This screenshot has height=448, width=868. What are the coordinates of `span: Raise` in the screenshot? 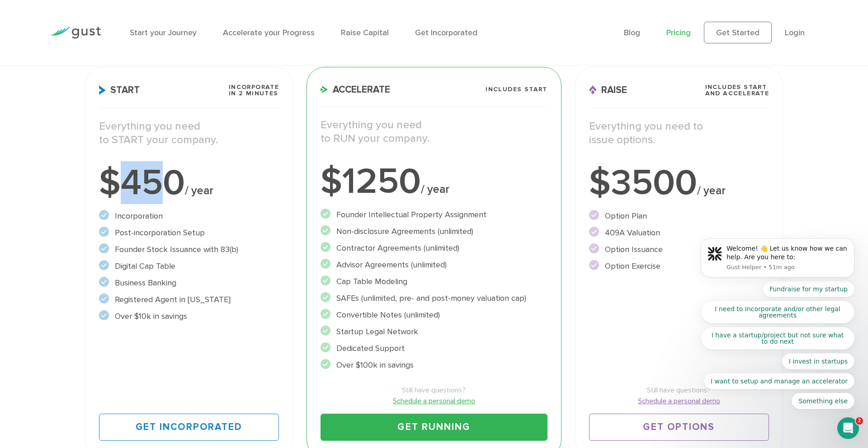 It's located at (608, 90).